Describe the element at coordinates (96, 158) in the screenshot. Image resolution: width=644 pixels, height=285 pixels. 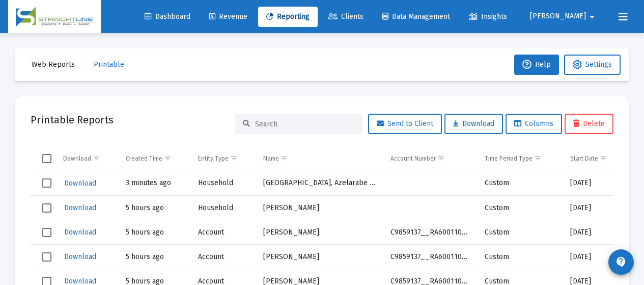
I see `span: Show filter options for column 'Download'` at that location.